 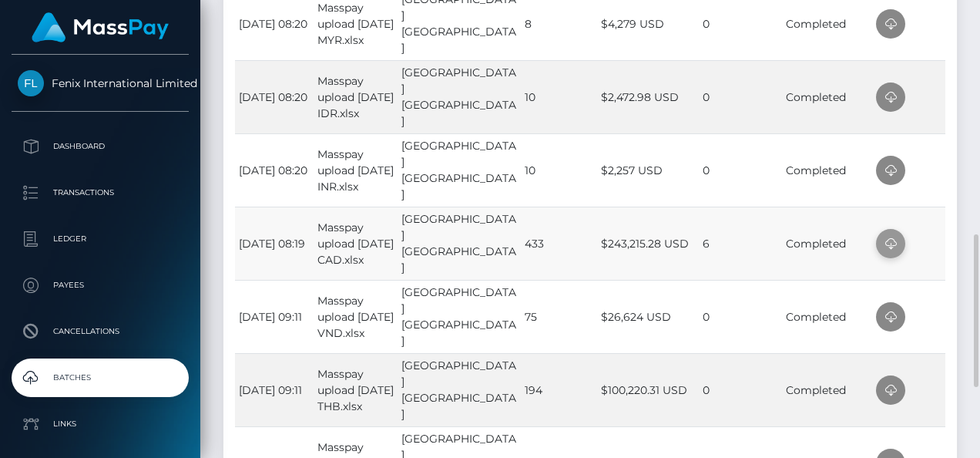 What do you see at coordinates (648, 97) in the screenshot?
I see `td: $2,472.98 USD` at bounding box center [648, 97].